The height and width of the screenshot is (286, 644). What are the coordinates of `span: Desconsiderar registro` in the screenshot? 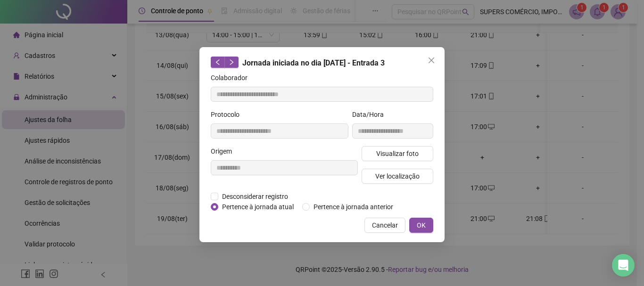 It's located at (255, 196).